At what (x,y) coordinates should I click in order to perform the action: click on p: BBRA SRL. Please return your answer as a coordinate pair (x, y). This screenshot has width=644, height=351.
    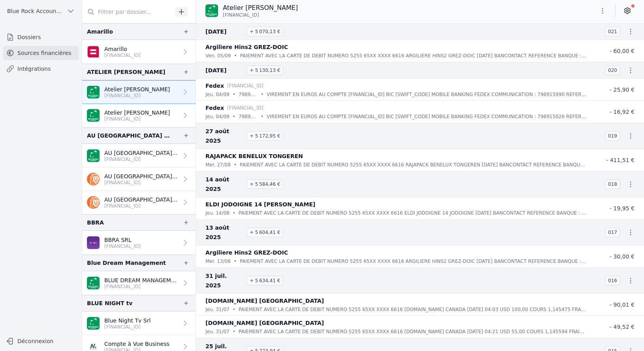
    Looking at the image, I should click on (123, 240).